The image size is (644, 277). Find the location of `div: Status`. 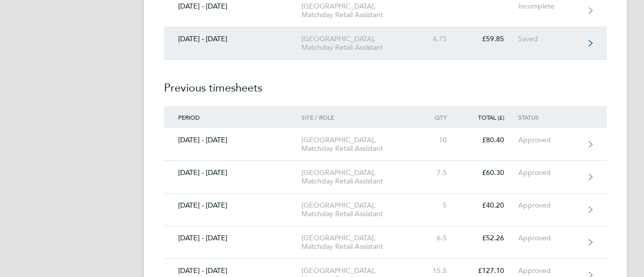

div: Status is located at coordinates (549, 117).